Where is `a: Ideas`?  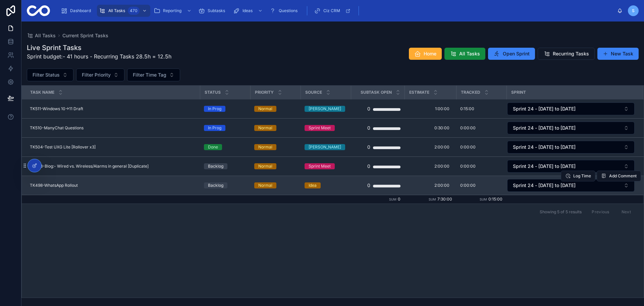
a: Ideas is located at coordinates (249, 11).